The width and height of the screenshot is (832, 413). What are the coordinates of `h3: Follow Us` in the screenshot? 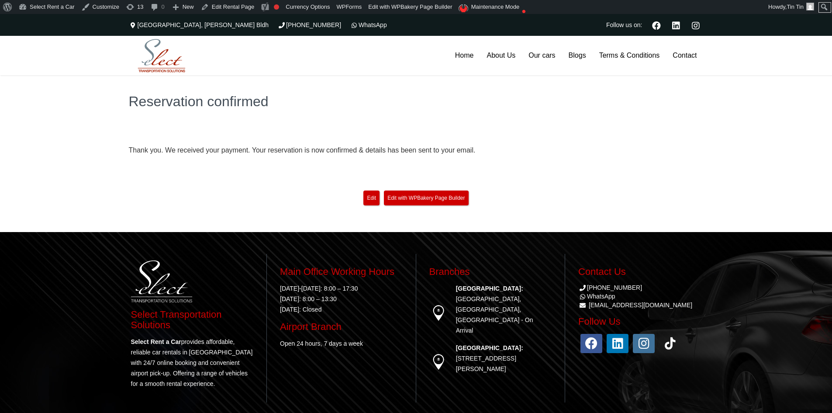 It's located at (640, 322).